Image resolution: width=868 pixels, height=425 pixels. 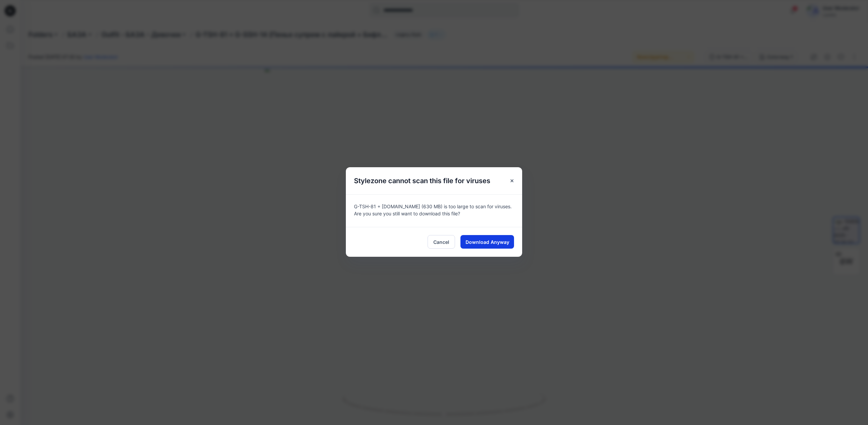 I want to click on span: Download Anyway, so click(x=487, y=242).